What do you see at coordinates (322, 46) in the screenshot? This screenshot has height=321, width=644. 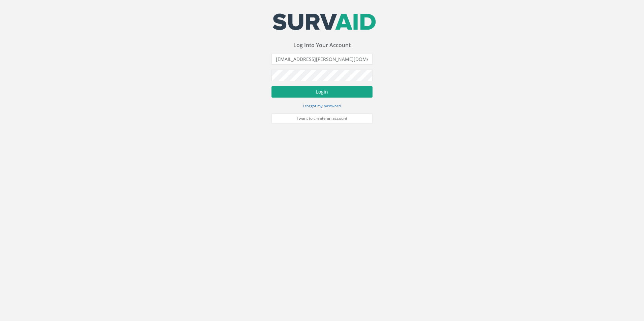 I see `h3: Log Into Your Account` at bounding box center [322, 46].